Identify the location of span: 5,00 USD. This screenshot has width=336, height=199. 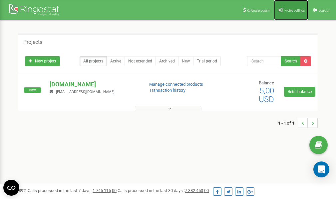
(266, 95).